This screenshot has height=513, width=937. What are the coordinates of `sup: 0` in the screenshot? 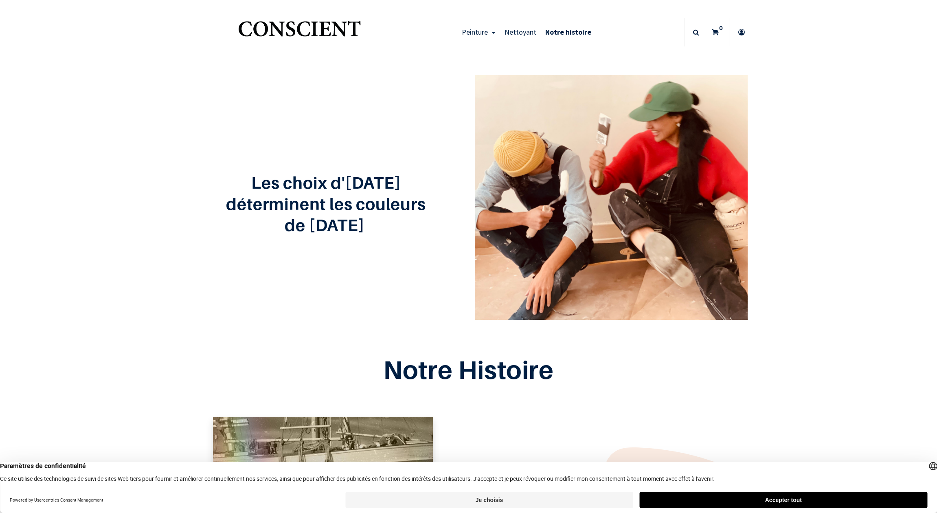 It's located at (721, 28).